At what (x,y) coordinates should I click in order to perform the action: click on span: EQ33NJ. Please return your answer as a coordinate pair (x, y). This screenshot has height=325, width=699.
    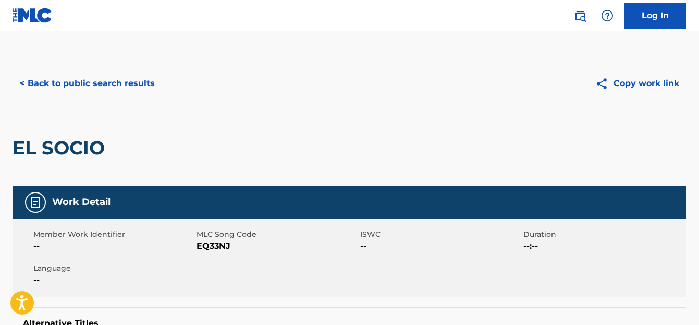
    Looking at the image, I should click on (277, 246).